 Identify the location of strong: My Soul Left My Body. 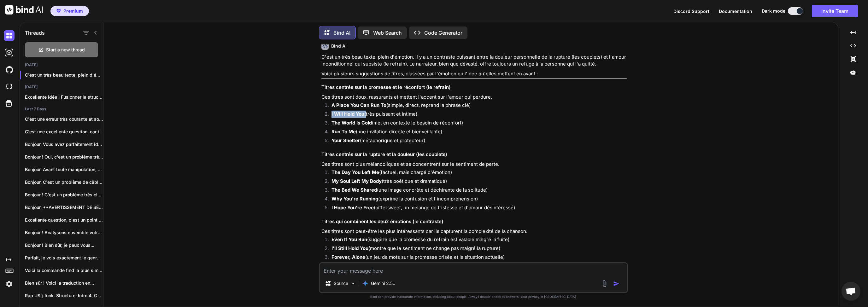
(356, 181).